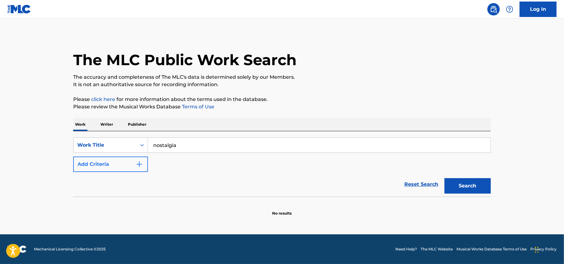  Describe the element at coordinates (137, 125) in the screenshot. I see `p: Publisher` at that location.